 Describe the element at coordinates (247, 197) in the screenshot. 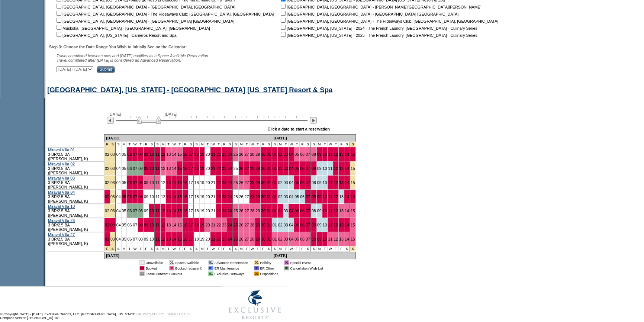

I see `a: 27` at that location.